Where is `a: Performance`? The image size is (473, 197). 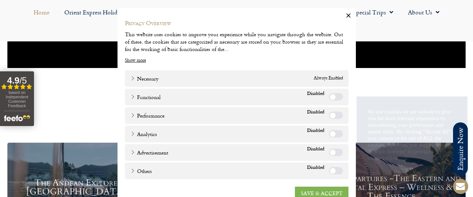 a: Performance is located at coordinates (147, 115).